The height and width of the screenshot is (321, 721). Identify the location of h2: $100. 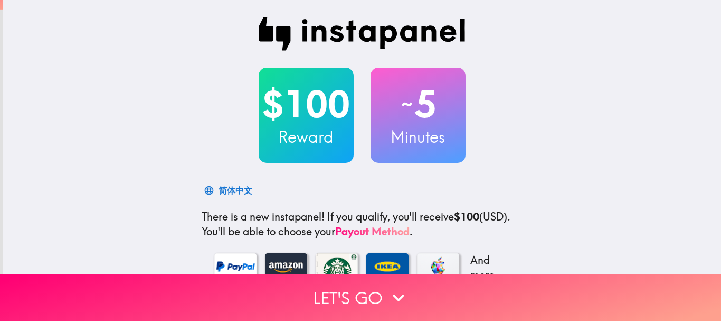
(306, 104).